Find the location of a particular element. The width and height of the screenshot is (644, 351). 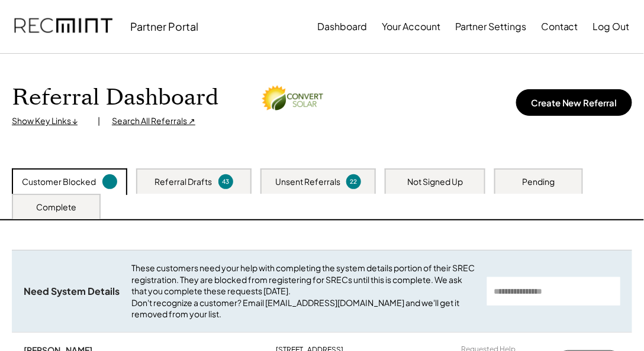

div: These customers need your help with completing the system details portion of their SREC registrat... is located at coordinates (303, 292).